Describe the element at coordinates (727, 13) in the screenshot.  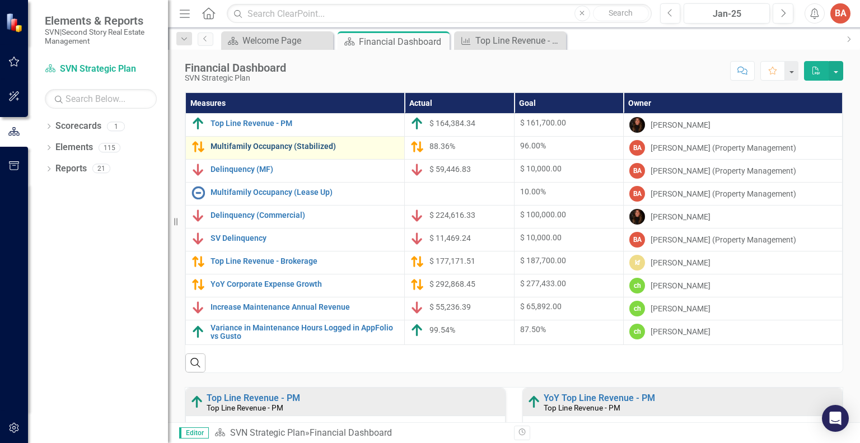
I see `button: Jan-25` at that location.